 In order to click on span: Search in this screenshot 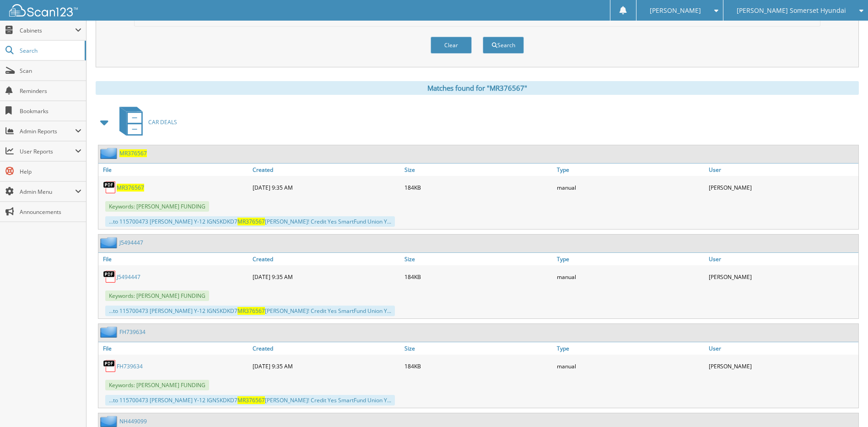, I will do `click(50, 51)`.